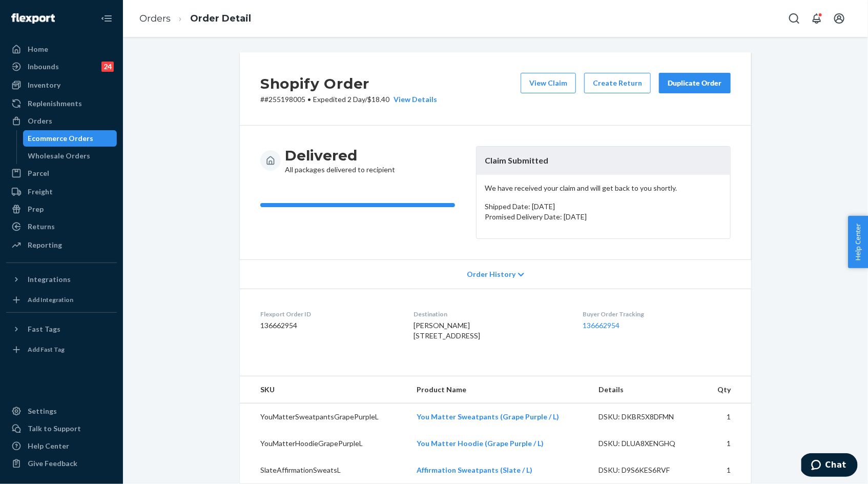  I want to click on span: Help Center, so click(858, 242).